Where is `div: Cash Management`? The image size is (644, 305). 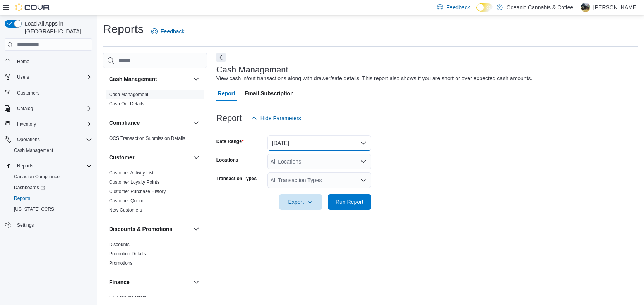
div: Cash Management is located at coordinates (155, 101).